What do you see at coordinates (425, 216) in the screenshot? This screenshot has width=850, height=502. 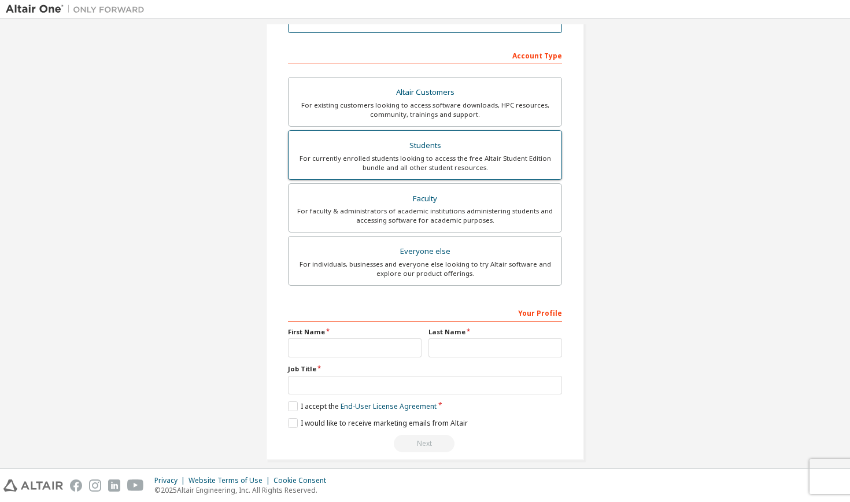 I see `div: For faculty & administrators of academic institutions administering students and accessing softwa...` at bounding box center [425, 216].